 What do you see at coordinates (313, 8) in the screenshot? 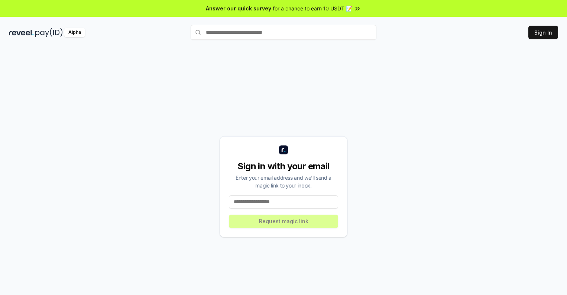
I see `span: for a chance to earn 10 USDT 📝` at bounding box center [313, 8].